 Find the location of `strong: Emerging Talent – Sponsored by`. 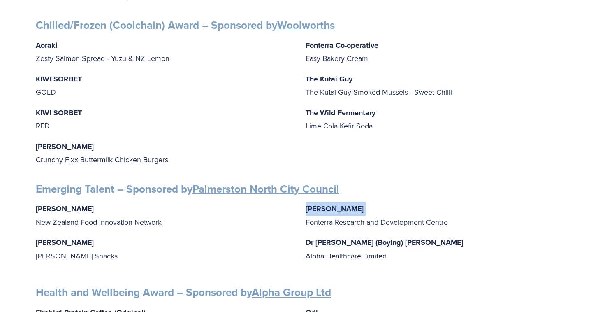

strong: Emerging Talent – Sponsored by is located at coordinates (188, 189).